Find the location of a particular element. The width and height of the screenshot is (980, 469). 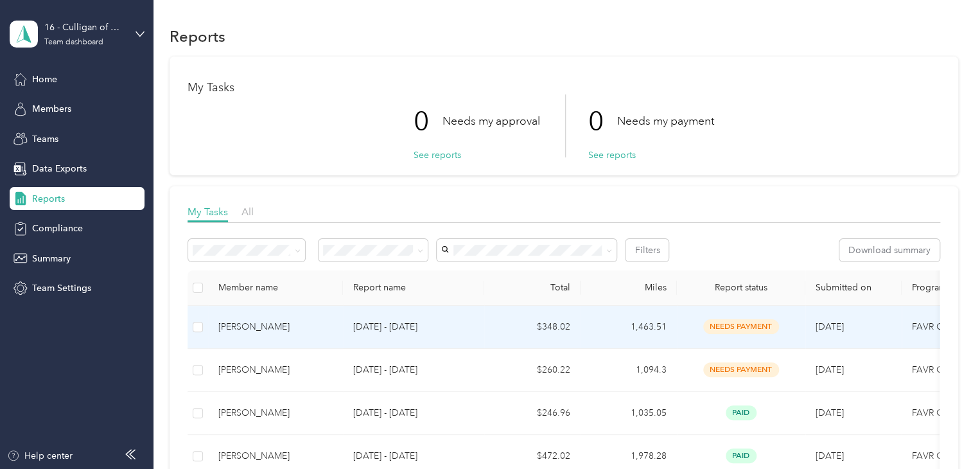

div: 16 - Culligan of Cheyenne is located at coordinates (84, 27).